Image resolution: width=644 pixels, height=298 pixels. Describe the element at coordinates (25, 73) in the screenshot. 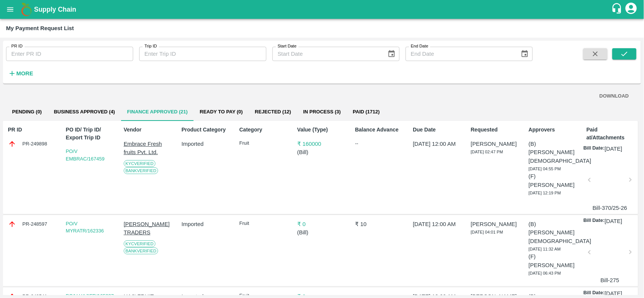

I see `strong: More` at that location.